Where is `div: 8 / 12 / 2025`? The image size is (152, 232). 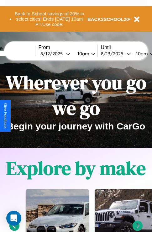 div: 8 / 12 / 2025 is located at coordinates (53, 54).